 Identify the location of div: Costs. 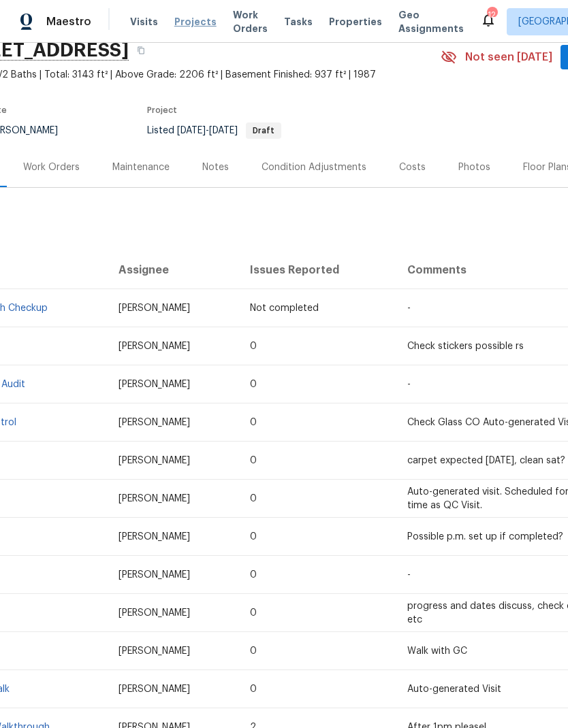
(412, 167).